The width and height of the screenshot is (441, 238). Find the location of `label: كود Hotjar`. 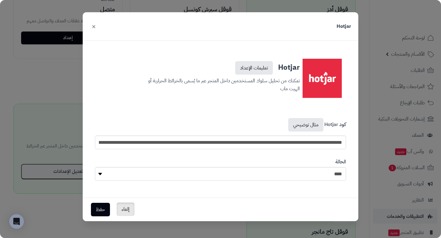

label: كود Hotjar is located at coordinates (317, 126).